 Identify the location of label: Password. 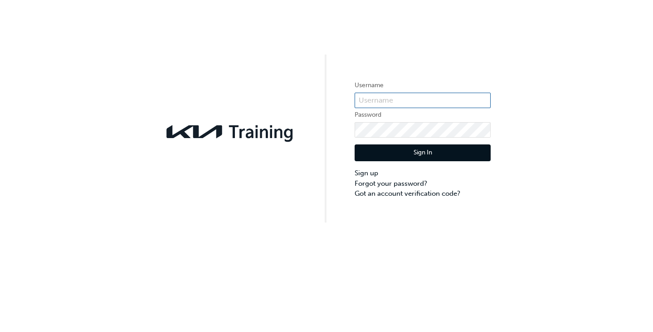
(423, 115).